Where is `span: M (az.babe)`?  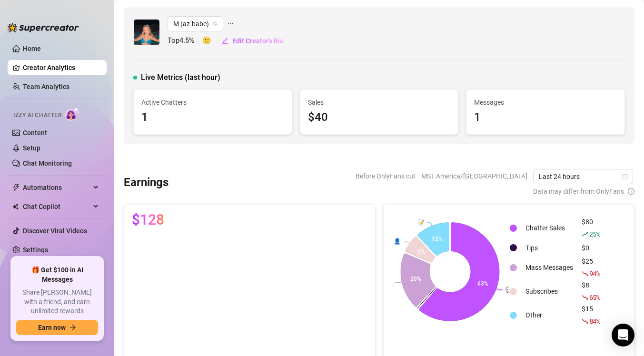
span: M (az.babe) is located at coordinates (195, 24).